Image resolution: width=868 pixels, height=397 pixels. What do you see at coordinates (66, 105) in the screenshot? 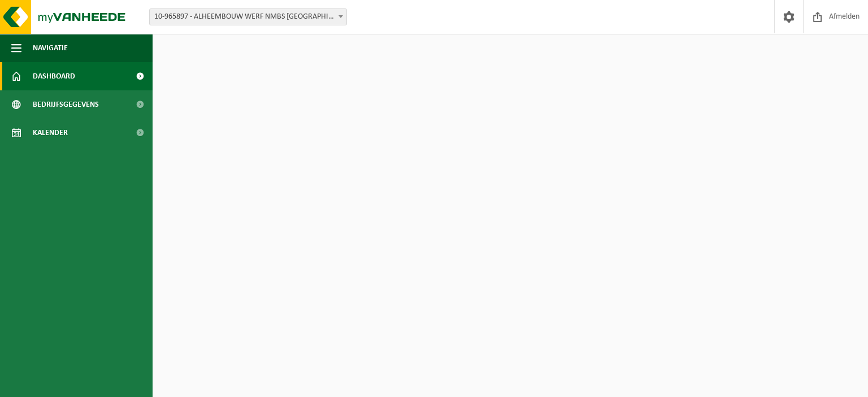
I see `span: Bedrijfsgegevens` at bounding box center [66, 105].